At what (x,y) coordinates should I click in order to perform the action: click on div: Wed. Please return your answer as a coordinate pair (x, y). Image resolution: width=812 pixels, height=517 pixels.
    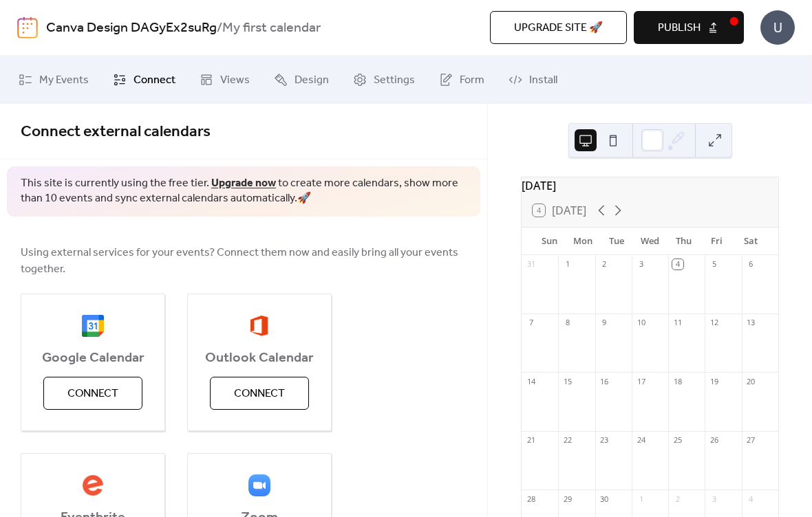
    Looking at the image, I should click on (650, 241).